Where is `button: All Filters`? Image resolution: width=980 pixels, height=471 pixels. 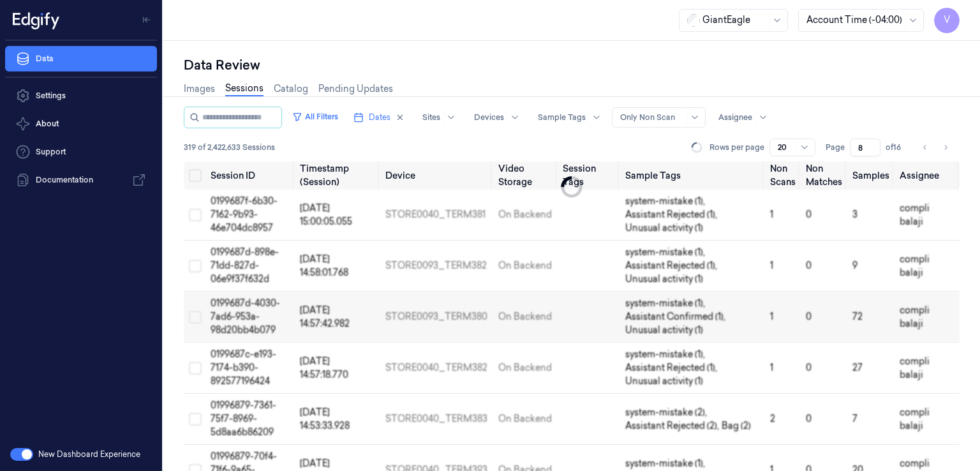
button: All Filters is located at coordinates (315, 117).